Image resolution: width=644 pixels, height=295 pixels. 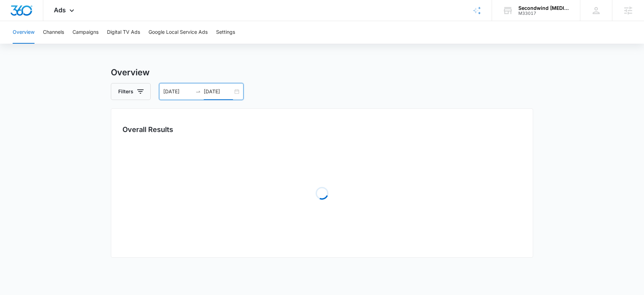 What do you see at coordinates (198, 92) in the screenshot?
I see `span: to` at bounding box center [198, 92].